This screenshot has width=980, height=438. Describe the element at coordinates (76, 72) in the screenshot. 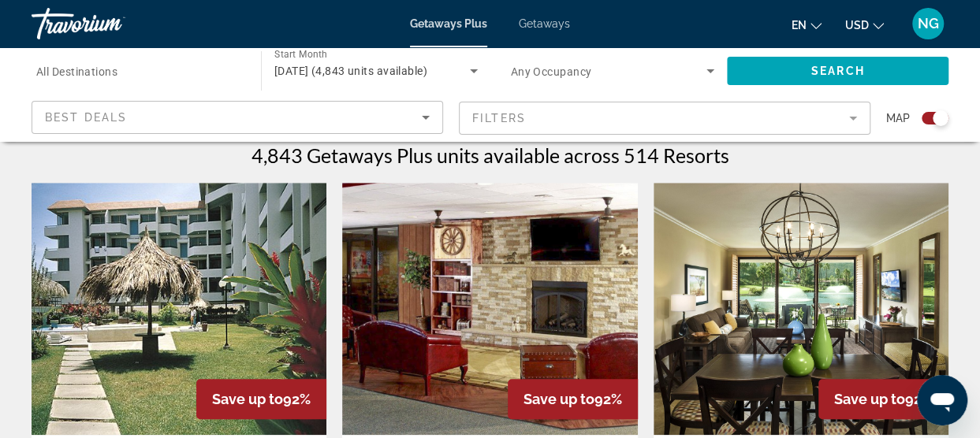

I see `span: All Destinations` at that location.